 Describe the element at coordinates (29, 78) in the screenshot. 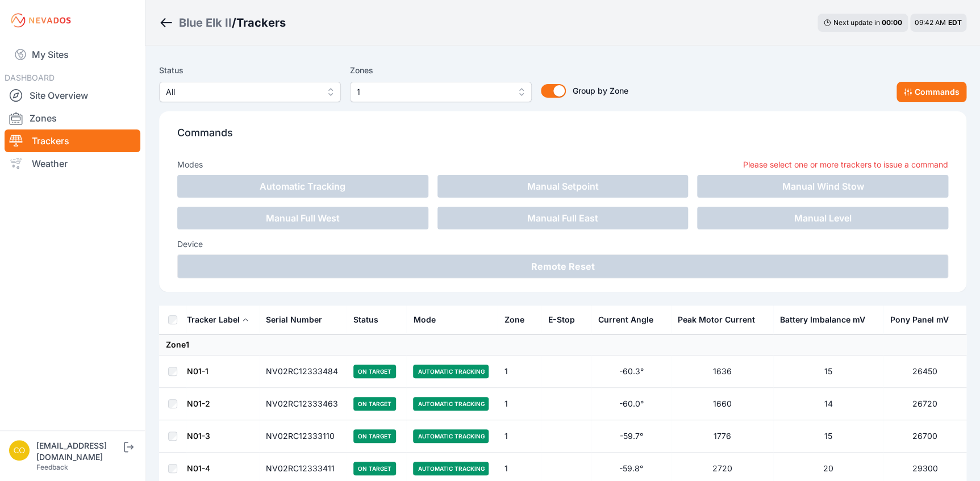

I see `span: DASHBOARD` at that location.